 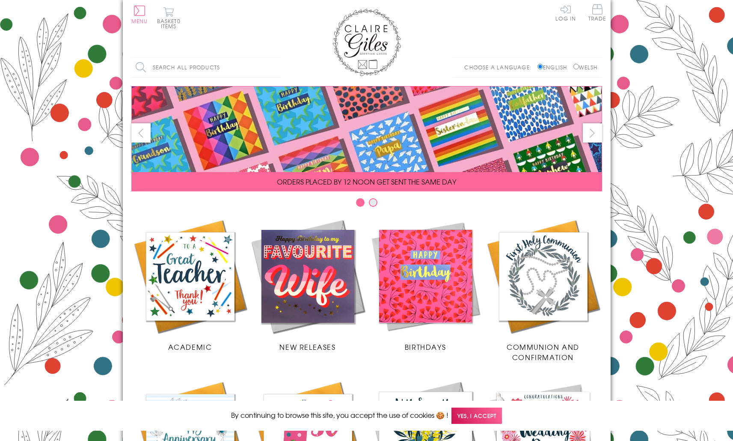 I want to click on a: New Releases, so click(x=308, y=285).